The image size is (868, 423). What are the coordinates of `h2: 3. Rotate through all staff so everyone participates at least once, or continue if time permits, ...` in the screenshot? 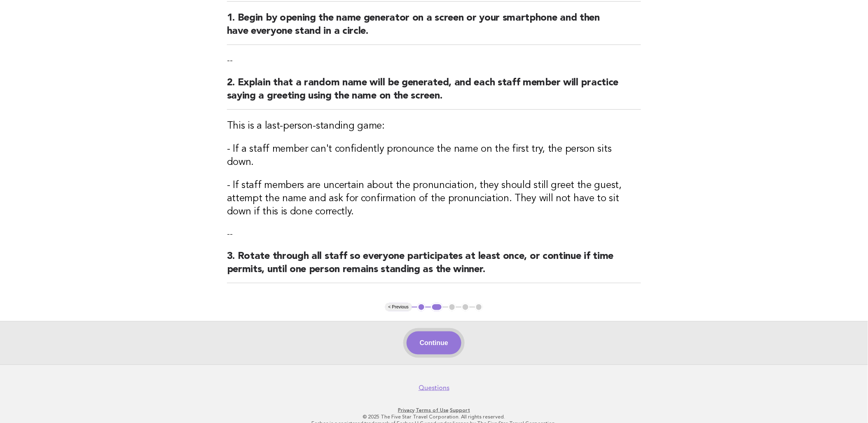 It's located at (434, 266).